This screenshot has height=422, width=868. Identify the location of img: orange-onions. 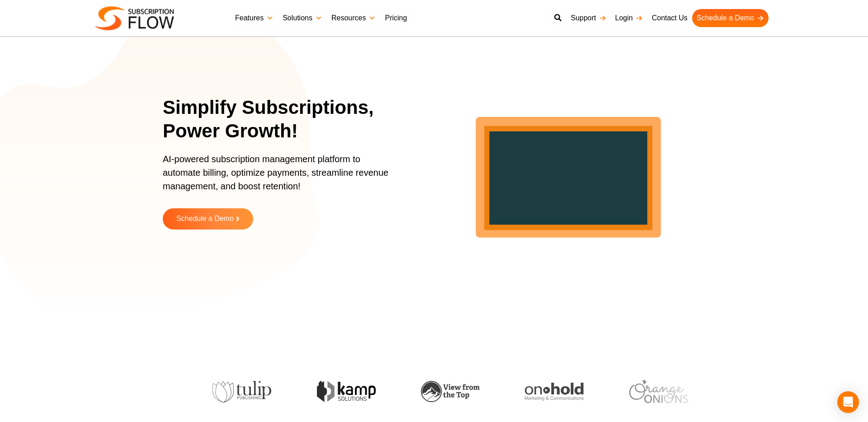
(655, 391).